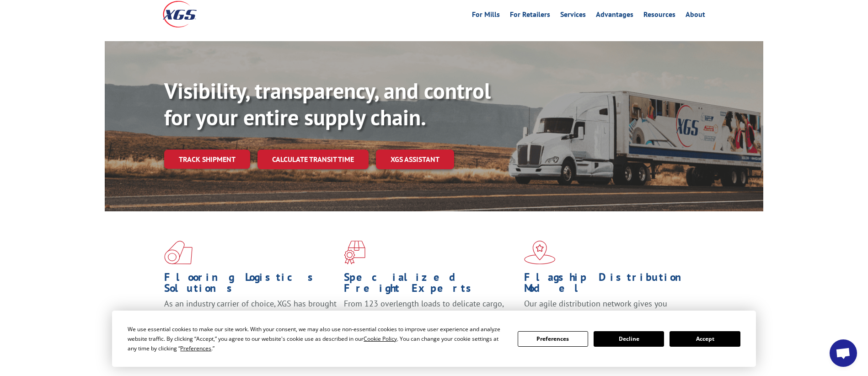 Image resolution: width=868 pixels, height=376 pixels. Describe the element at coordinates (250, 314) in the screenshot. I see `span: As an industry carrier of choice, XGS has brought innovation and dedication to flooring logistics...` at that location.